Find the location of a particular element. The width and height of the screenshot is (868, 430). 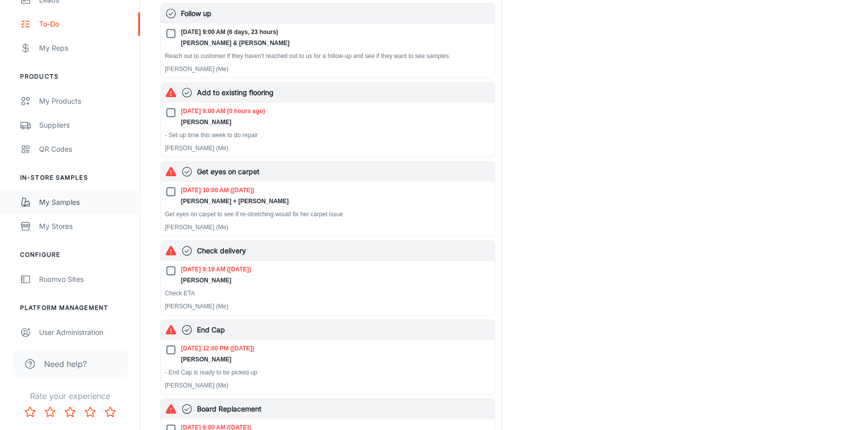

p: Get eyes on carpet to see if re-stretching would fix her carpet issue is located at coordinates (328, 214).